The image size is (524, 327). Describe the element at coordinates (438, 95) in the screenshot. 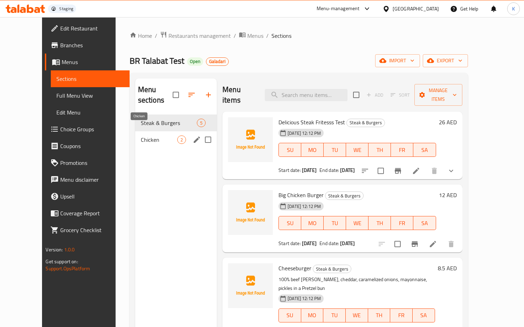

I see `span: Manage items` at that location.